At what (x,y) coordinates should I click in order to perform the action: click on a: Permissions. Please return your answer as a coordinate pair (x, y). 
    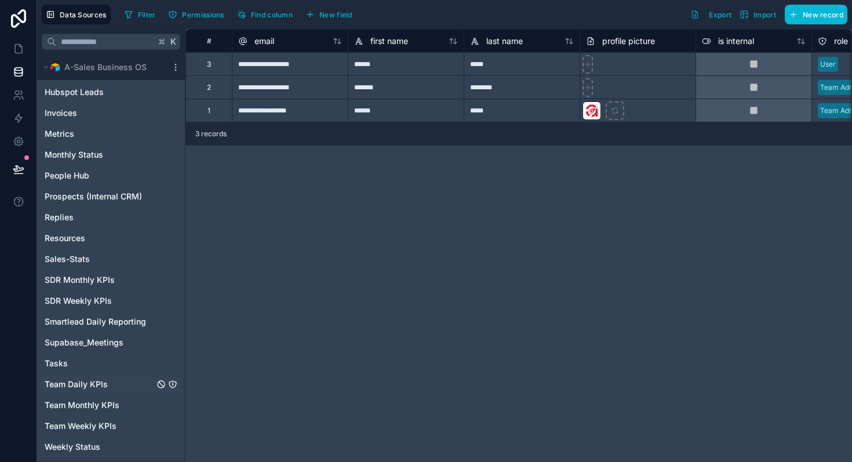
    Looking at the image, I should click on (198, 14).